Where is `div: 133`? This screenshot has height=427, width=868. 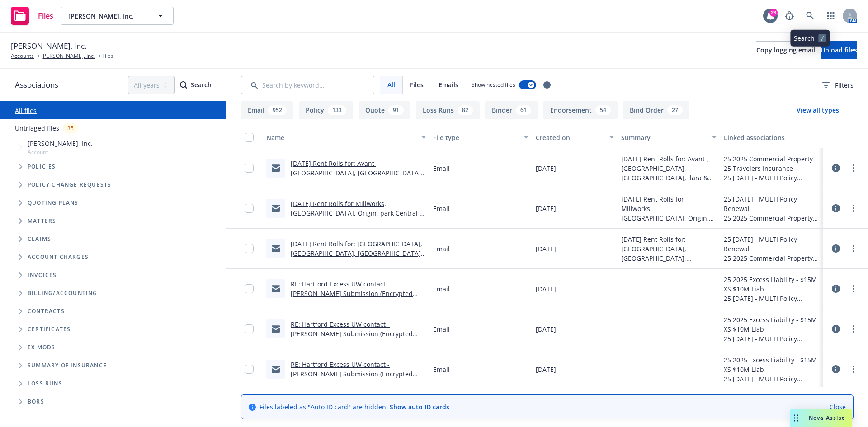
div: 133 is located at coordinates (336, 110).